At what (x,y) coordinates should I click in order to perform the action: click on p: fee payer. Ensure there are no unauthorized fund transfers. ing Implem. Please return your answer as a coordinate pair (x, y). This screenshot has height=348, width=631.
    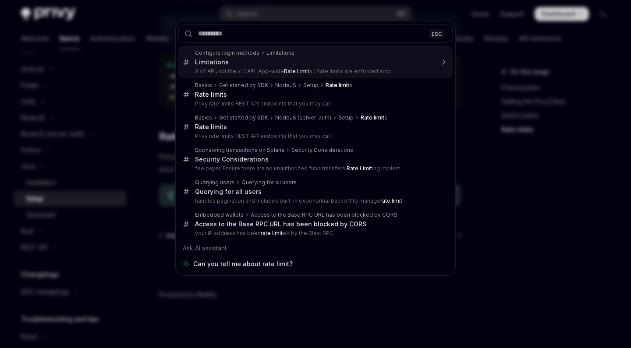
    Looking at the image, I should click on (314, 169).